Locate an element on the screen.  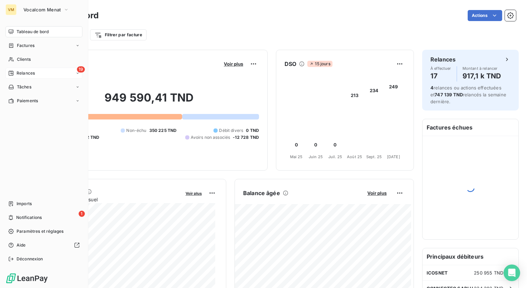
h2: 949 590,41 TND is located at coordinates (149, 101).